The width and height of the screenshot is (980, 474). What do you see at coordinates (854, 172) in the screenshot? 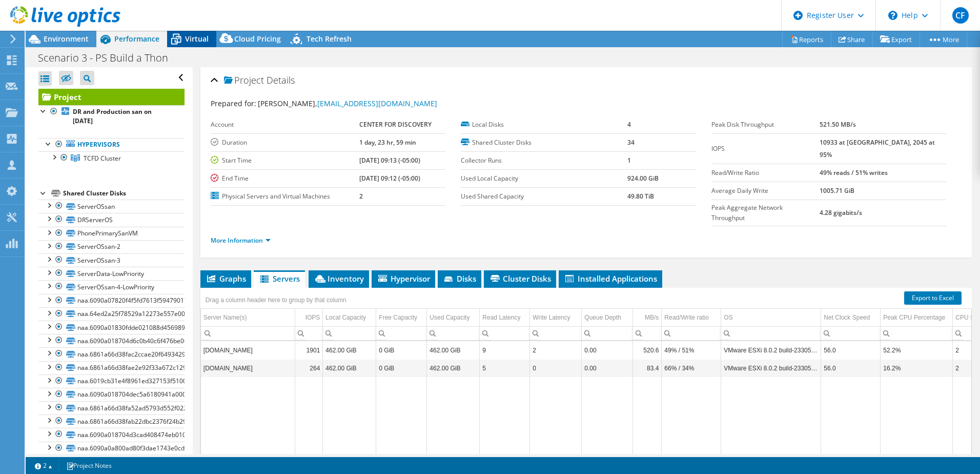
I see `b: 49% reads / 51% writes` at bounding box center [854, 172].